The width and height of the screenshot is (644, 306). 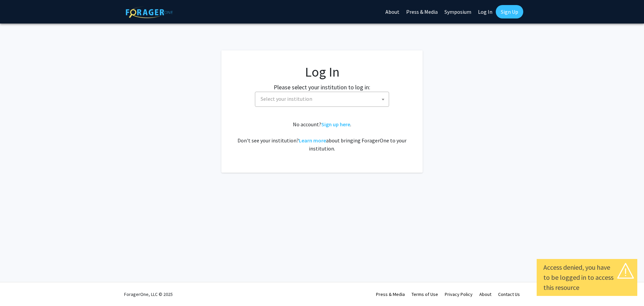 What do you see at coordinates (391, 294) in the screenshot?
I see `a: Press & Media` at bounding box center [391, 294].